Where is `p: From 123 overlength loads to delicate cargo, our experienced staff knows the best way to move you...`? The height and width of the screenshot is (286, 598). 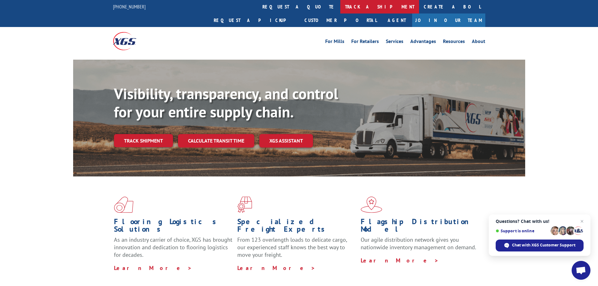 p: From 123 overlength loads to delicate cargo, our experienced staff knows the best way to move you... is located at coordinates (297, 250).